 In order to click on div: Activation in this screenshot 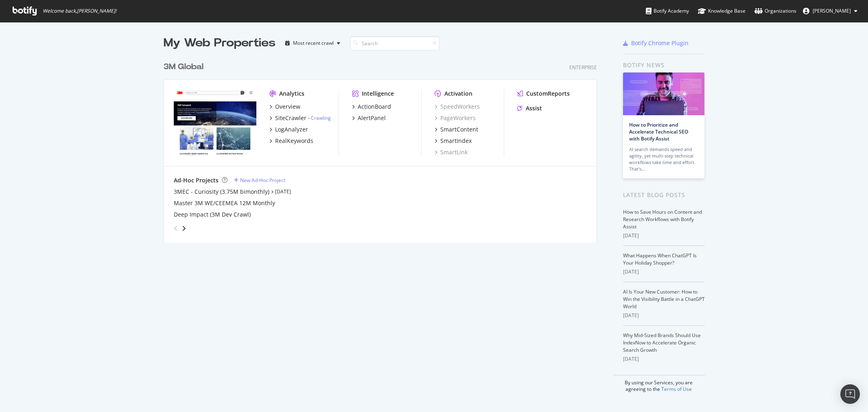, I will do `click(458, 94)`.